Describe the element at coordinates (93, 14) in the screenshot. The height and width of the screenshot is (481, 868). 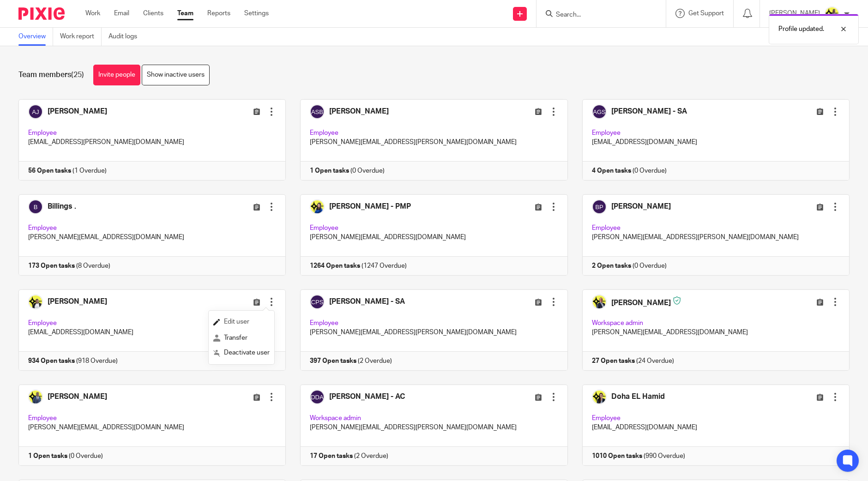
I see `a: Work` at that location.